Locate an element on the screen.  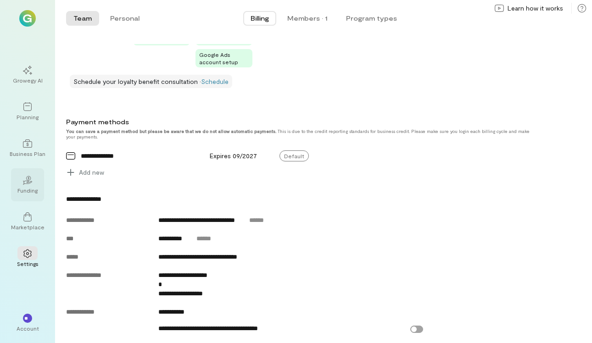
a: Funding is located at coordinates (28, 185).